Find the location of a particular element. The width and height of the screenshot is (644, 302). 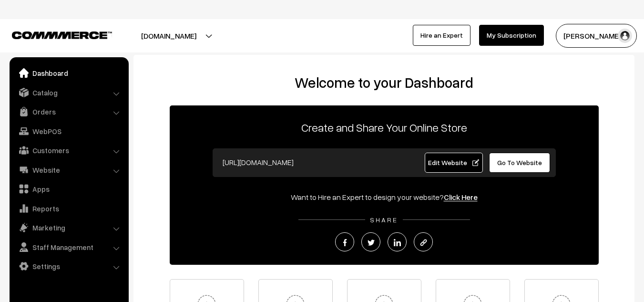

a: Apps is located at coordinates (69, 189).